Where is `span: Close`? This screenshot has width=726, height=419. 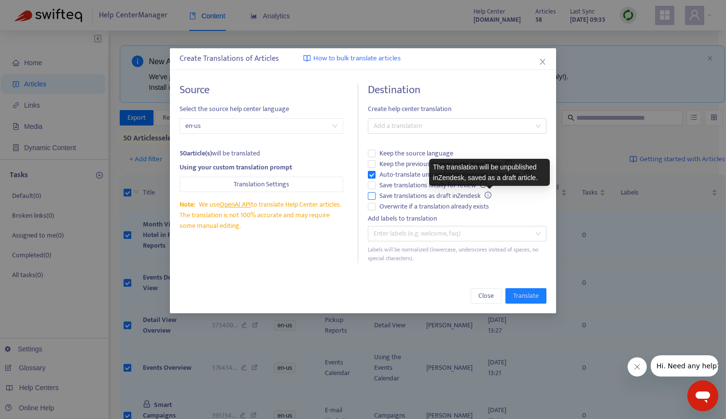 span: Close is located at coordinates (486, 296).